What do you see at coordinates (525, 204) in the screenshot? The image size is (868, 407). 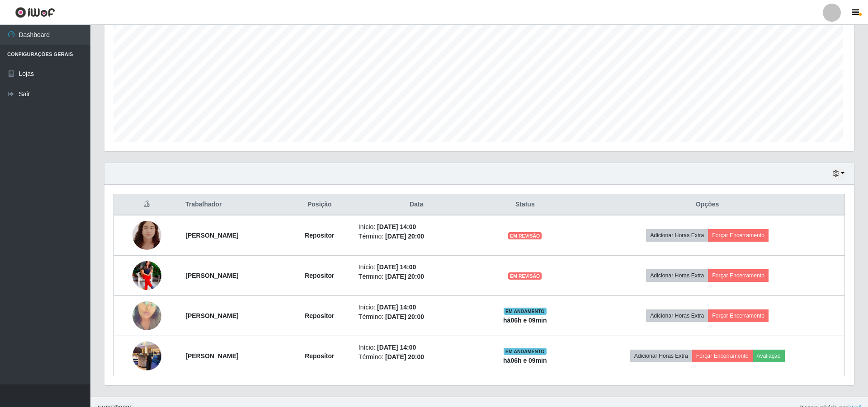 I see `th: Status` at bounding box center [525, 204].